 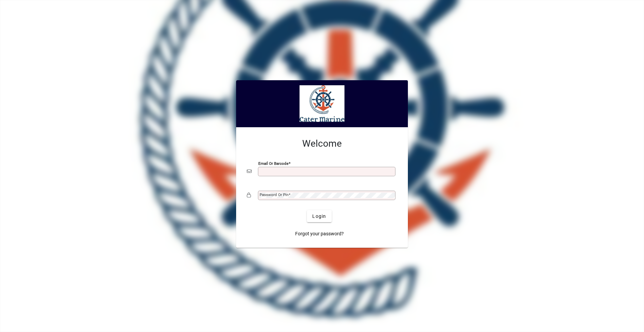 I want to click on mat-label: Password or Pin, so click(x=274, y=195).